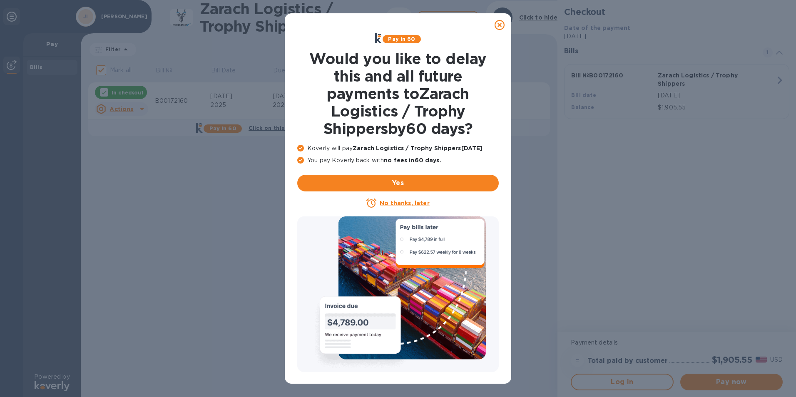  Describe the element at coordinates (398, 148) in the screenshot. I see `p: Koverly will pay` at that location.